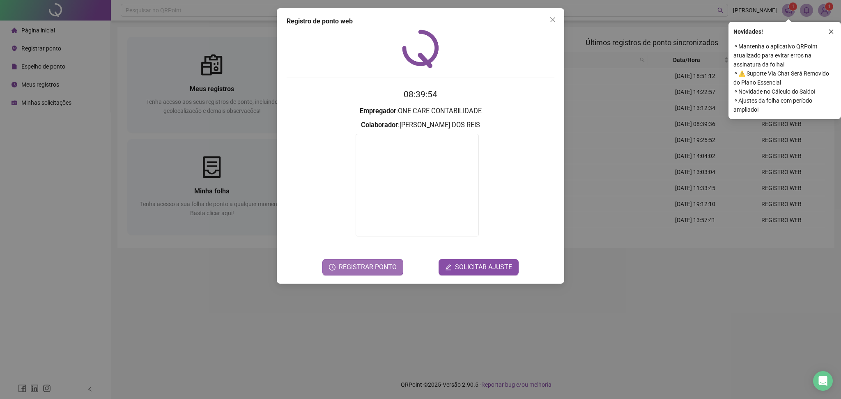 The width and height of the screenshot is (841, 399). Describe the element at coordinates (785, 78) in the screenshot. I see `span: ⚬ ⚠️ Suporte Via Chat Será Removido do Plano Essencial` at that location.